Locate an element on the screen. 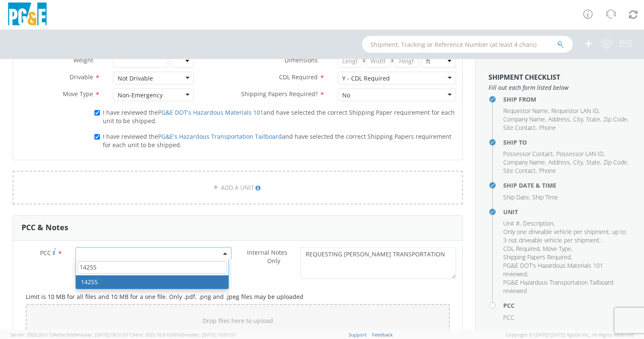 The height and width of the screenshot is (339, 644). h4: Ship Date & Time is located at coordinates (567, 185).